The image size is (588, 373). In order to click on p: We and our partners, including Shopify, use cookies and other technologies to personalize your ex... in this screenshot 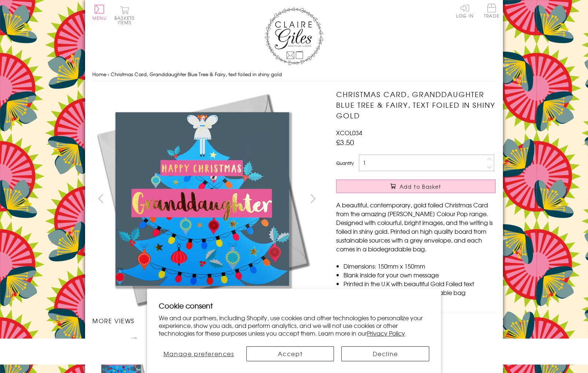, I will do `click(294, 325)`.